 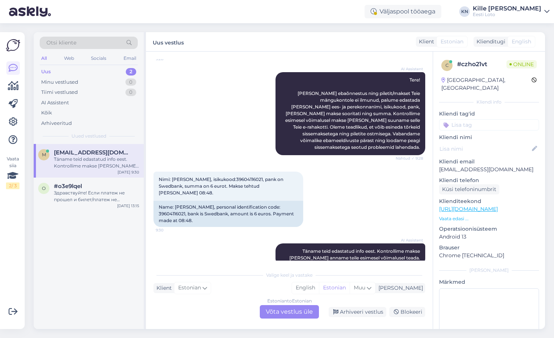 What do you see at coordinates (357, 312) in the screenshot?
I see `div: Arhiveeri vestlus` at bounding box center [357, 312].